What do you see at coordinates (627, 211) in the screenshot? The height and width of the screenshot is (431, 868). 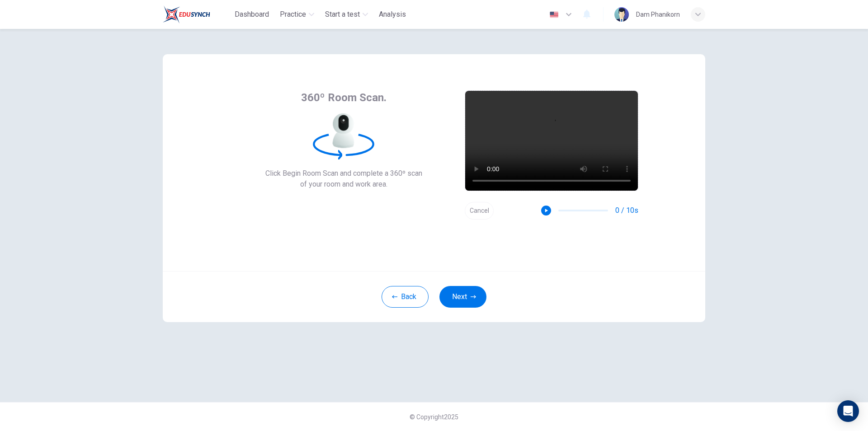 I see `span: 0 / 10s` at bounding box center [627, 211].